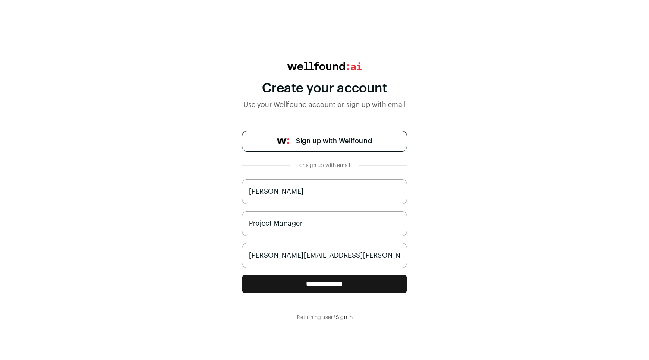 This screenshot has width=649, height=360. I want to click on div: Returning user?, so click(324, 317).